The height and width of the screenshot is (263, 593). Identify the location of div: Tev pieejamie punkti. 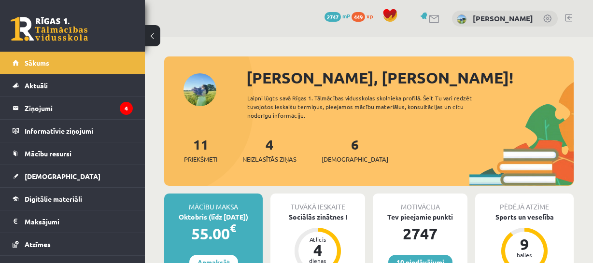
(420, 217).